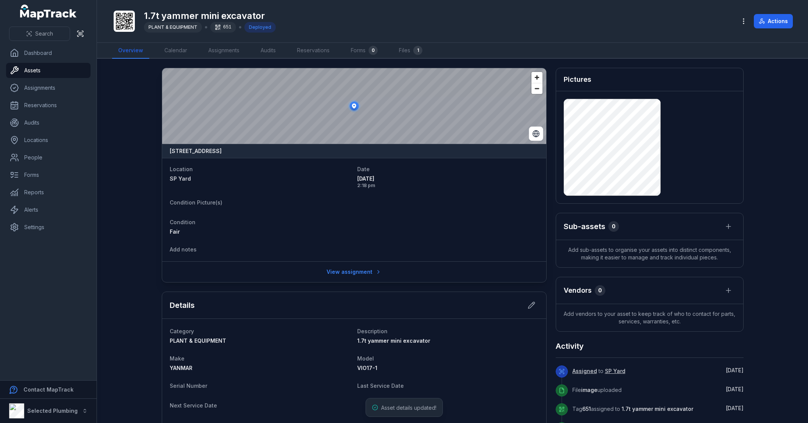 The height and width of the screenshot is (423, 808). What do you see at coordinates (364, 51) in the screenshot?
I see `a: Forms0` at bounding box center [364, 51].